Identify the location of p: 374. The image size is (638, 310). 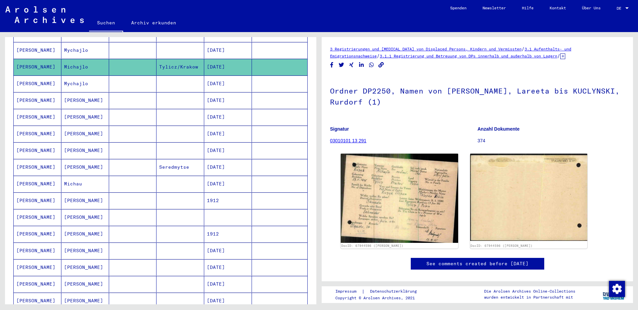
(551, 141).